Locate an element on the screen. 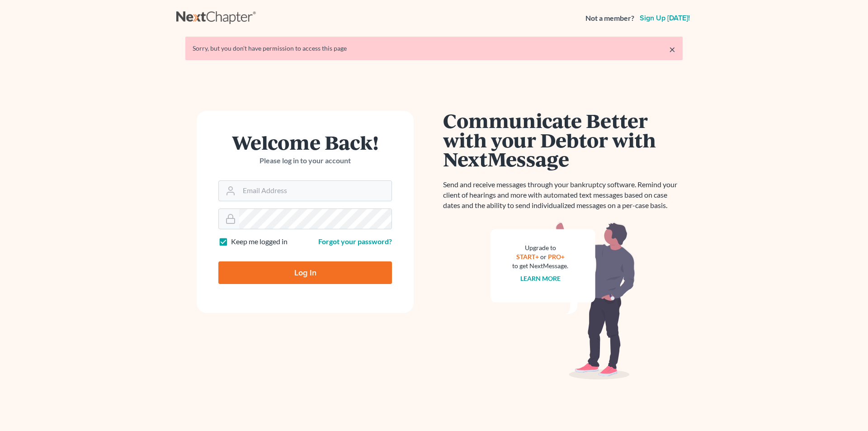  a: START+ is located at coordinates (527, 256).